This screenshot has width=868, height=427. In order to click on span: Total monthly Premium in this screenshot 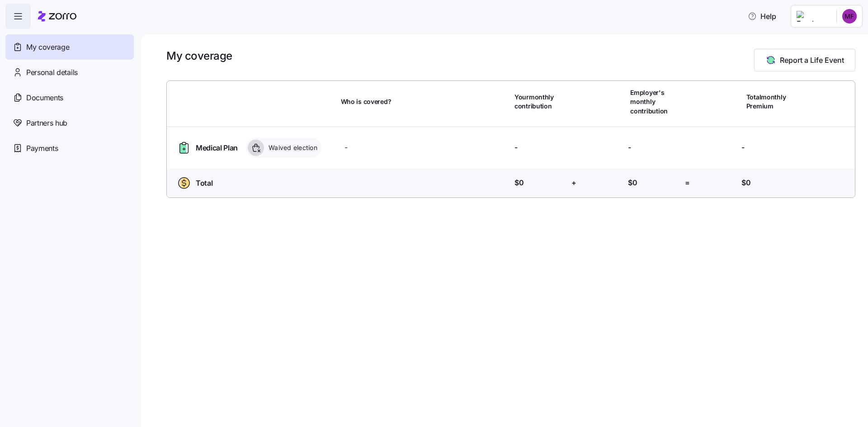, I will do `click(772, 102)`.